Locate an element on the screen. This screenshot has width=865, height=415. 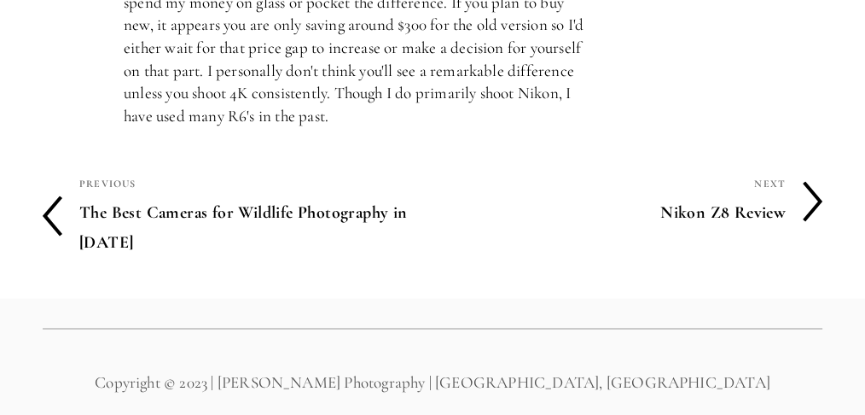
div: Previous is located at coordinates (256, 183).